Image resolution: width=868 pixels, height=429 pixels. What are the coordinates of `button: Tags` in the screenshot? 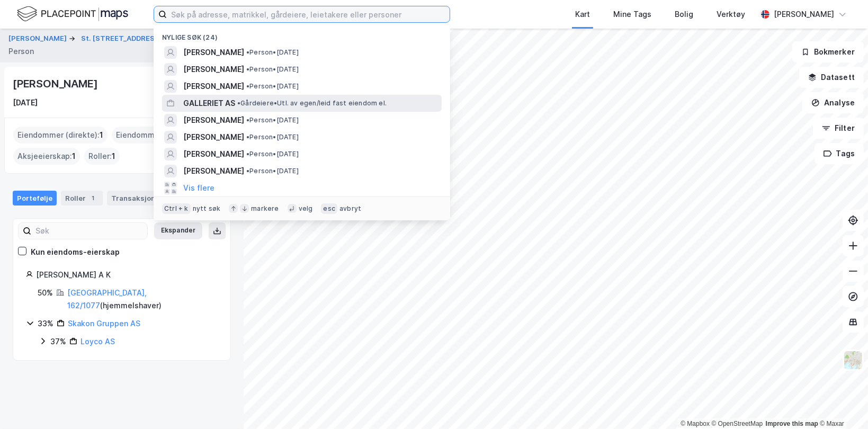 It's located at (839, 154).